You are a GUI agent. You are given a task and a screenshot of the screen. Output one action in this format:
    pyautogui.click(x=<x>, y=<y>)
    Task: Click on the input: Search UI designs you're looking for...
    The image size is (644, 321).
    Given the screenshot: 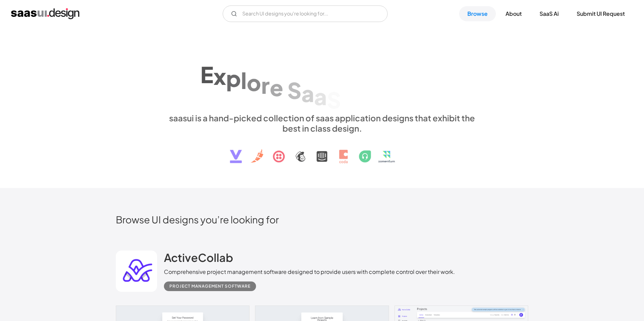 What is the action you would take?
    pyautogui.click(x=305, y=14)
    